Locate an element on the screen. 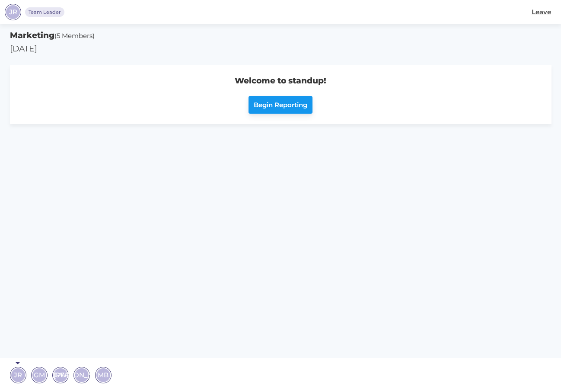 The image size is (561, 392). span: MB is located at coordinates (103, 375).